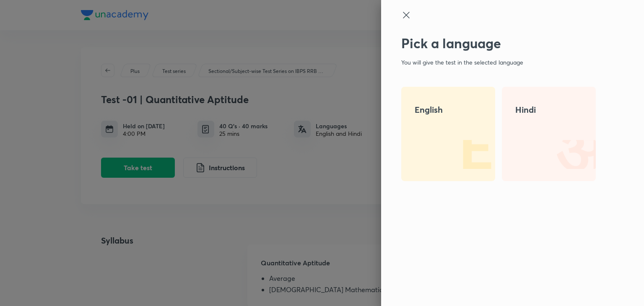 The height and width of the screenshot is (306, 644). What do you see at coordinates (498, 62) in the screenshot?
I see `p: You will give the test in the selected language` at bounding box center [498, 62].